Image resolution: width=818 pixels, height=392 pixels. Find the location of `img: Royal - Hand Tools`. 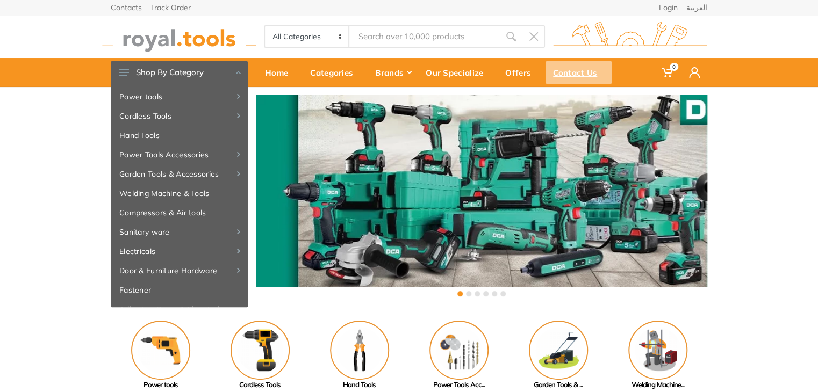

img: Royal - Hand Tools is located at coordinates (360, 350).